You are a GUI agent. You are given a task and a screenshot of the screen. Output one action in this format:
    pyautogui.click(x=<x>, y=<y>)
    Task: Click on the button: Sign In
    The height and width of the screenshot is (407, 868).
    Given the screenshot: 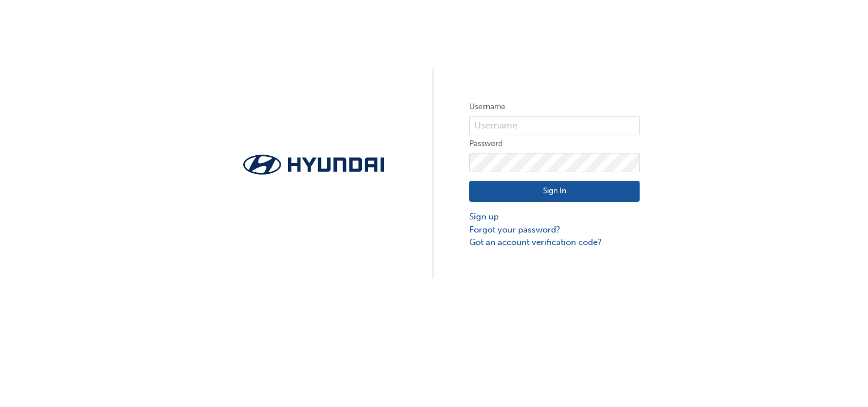 What is the action you would take?
    pyautogui.click(x=554, y=192)
    